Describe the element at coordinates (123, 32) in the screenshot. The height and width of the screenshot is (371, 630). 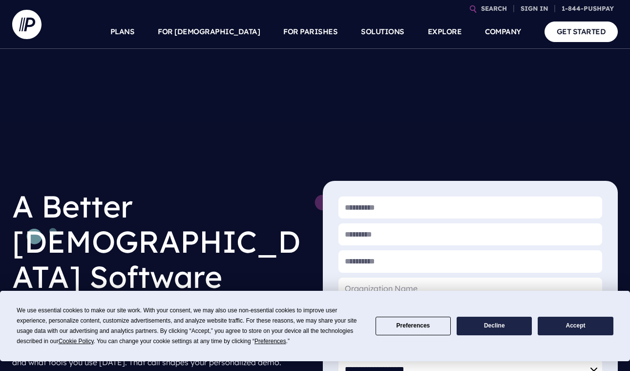
I see `a: PLANS` at that location.